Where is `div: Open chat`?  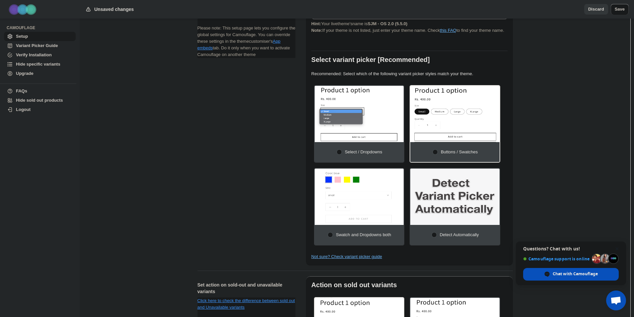
div: Open chat is located at coordinates (616, 301).